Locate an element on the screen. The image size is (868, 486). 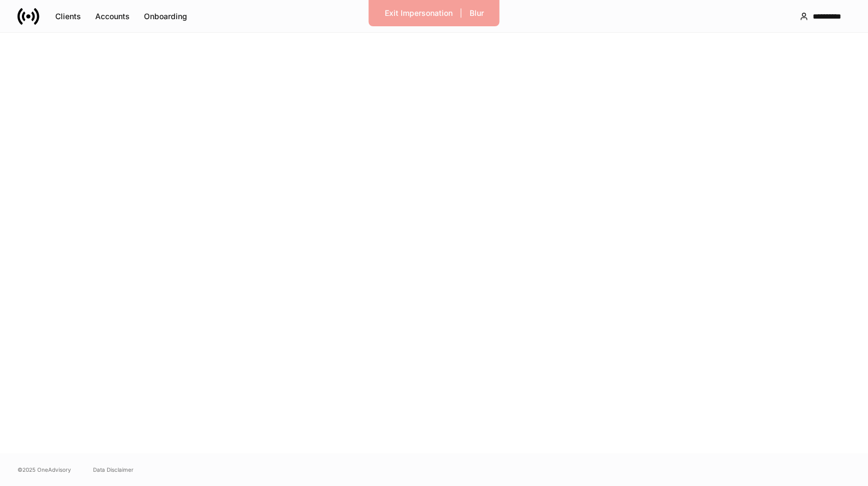
div: Blur is located at coordinates (476, 13).